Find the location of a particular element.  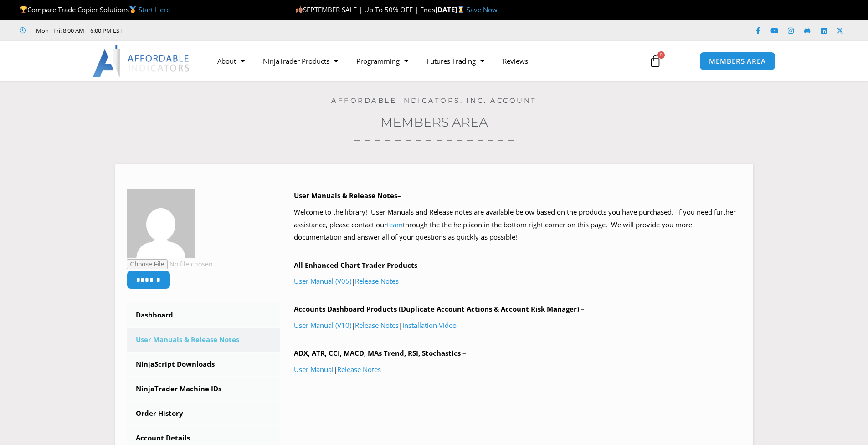

a: User Manual is located at coordinates (313, 369).